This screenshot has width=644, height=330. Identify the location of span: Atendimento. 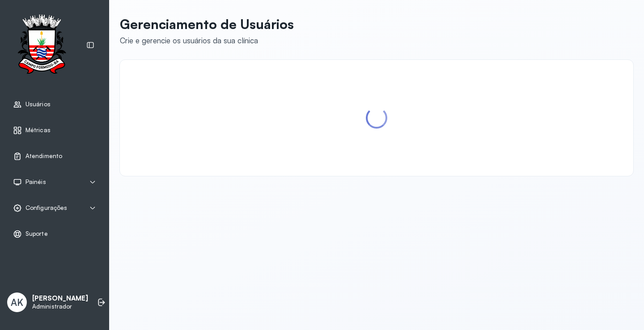
(44, 156).